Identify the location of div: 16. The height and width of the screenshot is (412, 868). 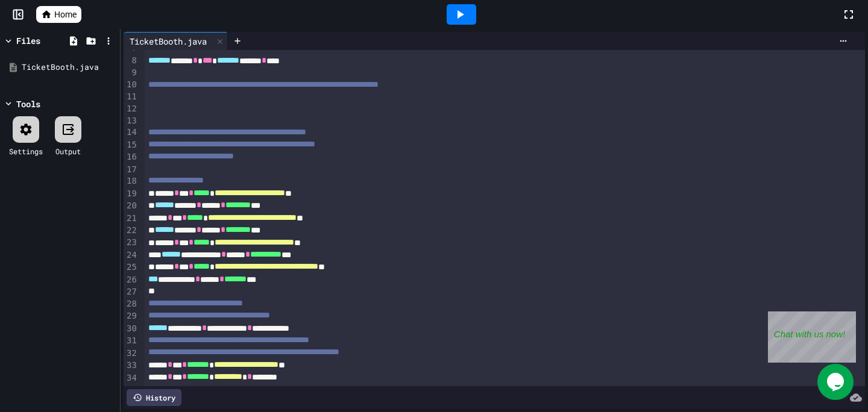
(131, 157).